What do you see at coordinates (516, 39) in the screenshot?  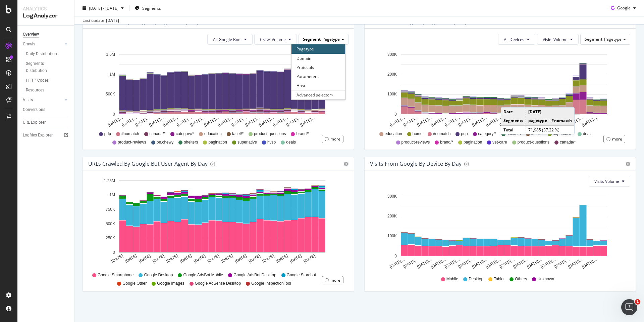 I see `button: All Devices` at bounding box center [516, 39].